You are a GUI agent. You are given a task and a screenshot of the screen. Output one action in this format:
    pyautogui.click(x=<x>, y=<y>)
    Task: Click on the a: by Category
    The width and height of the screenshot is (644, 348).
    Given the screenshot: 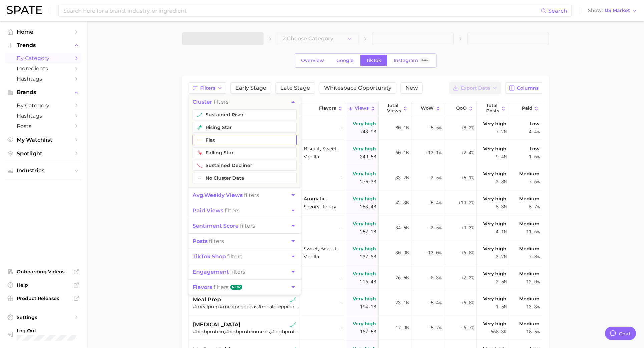 What is the action you would take?
    pyautogui.click(x=43, y=105)
    